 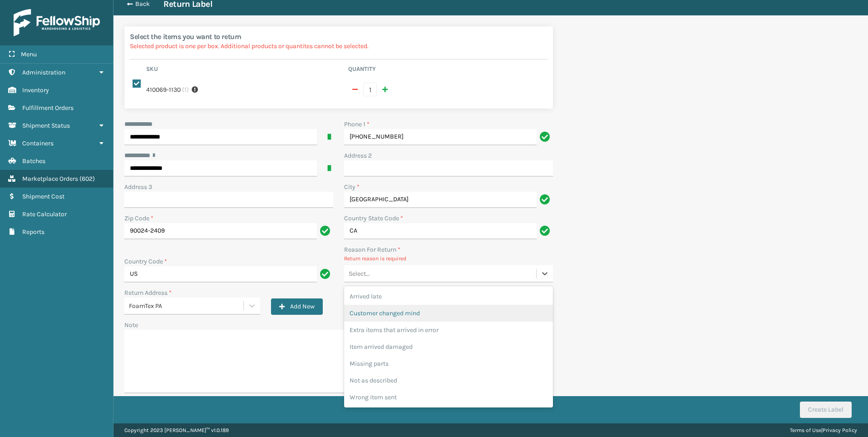 I want to click on label: Address 3, so click(x=138, y=187).